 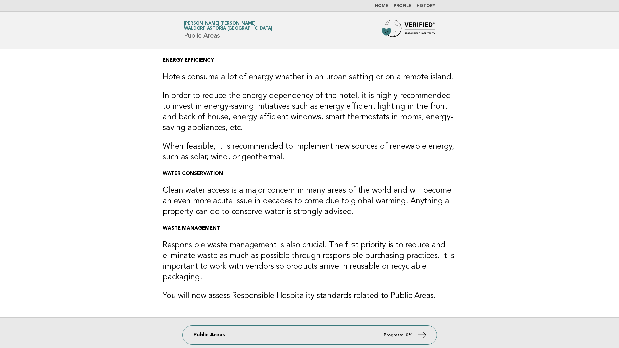 What do you see at coordinates (309, 112) in the screenshot?
I see `h3: In order to reduce the energy dependency of the hotel, it is highly recommended to invest in ener...` at bounding box center [309, 112].